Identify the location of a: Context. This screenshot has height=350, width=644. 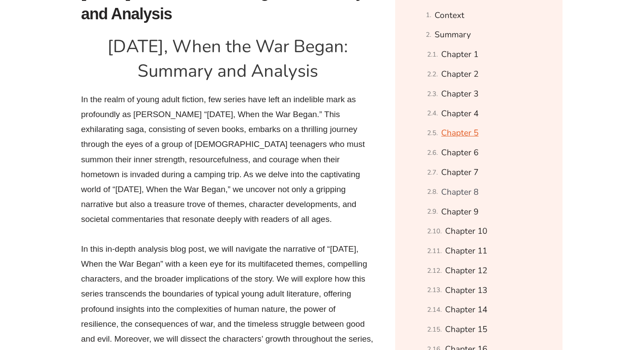
(450, 15).